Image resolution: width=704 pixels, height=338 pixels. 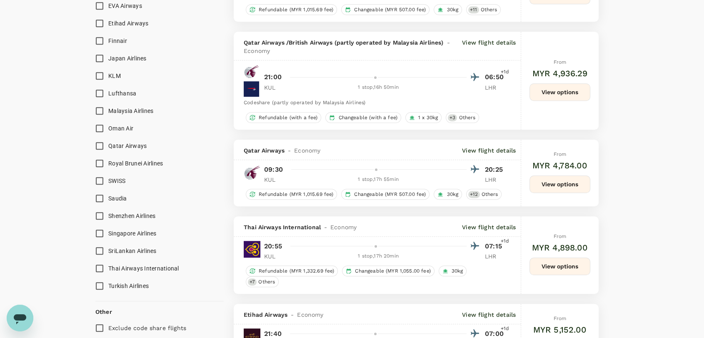 What do you see at coordinates (343, 42) in the screenshot?
I see `span: Qatar Airways / British Airways (partly operated by Malaysia Airlines)` at bounding box center [343, 42].